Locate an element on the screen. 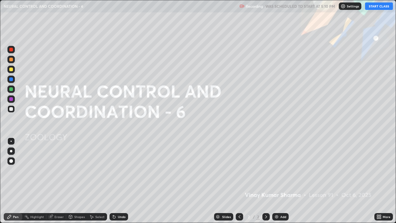  h5: WAS SCHEDULED TO START AT 5:10 PM is located at coordinates (300, 6).